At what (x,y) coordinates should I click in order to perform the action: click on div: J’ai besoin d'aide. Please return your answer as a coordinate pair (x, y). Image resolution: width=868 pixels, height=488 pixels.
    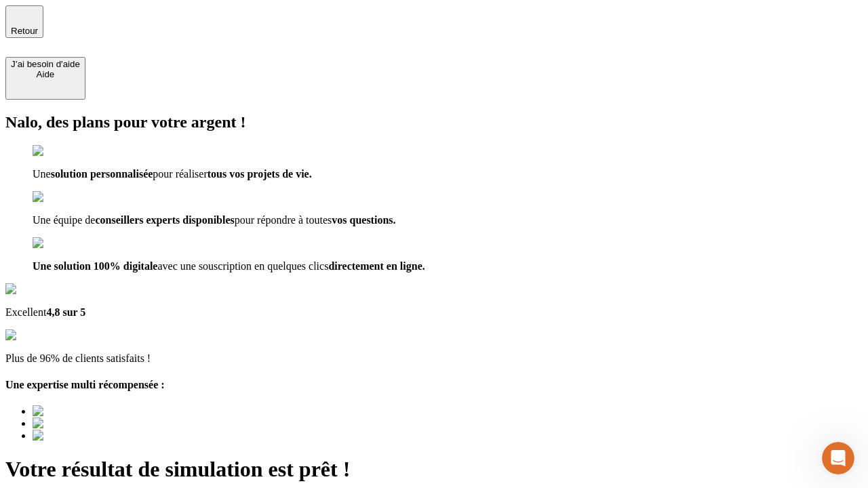
    Looking at the image, I should click on (45, 64).